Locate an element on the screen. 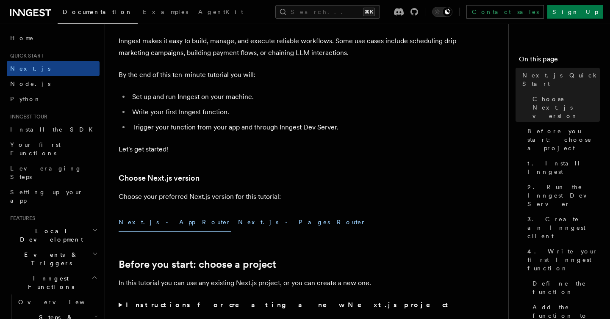 This screenshot has width=610, height=319. span: Documentation is located at coordinates (97, 12).